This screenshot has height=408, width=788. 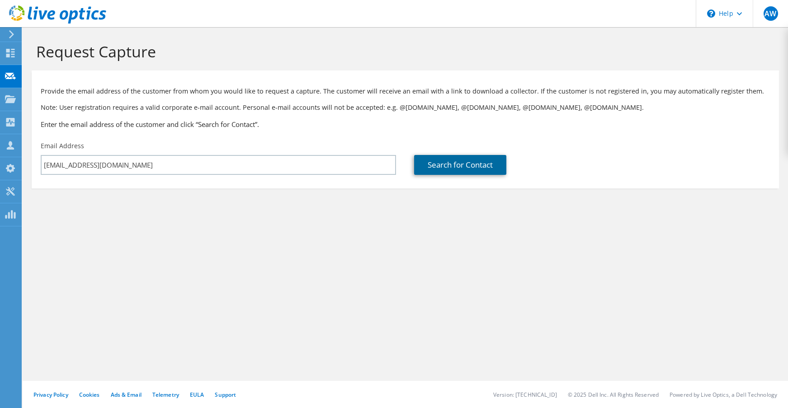 I want to click on label: Email Address, so click(x=62, y=146).